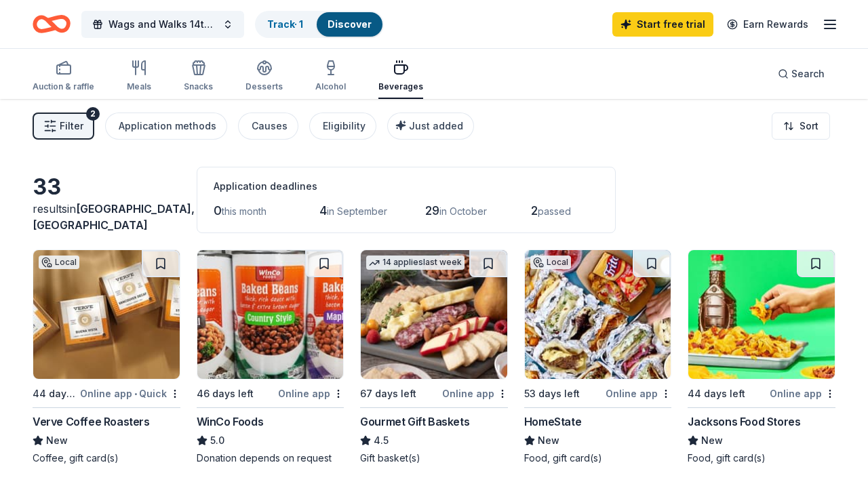 The width and height of the screenshot is (868, 488). Describe the element at coordinates (554, 211) in the screenshot. I see `span: passed` at that location.